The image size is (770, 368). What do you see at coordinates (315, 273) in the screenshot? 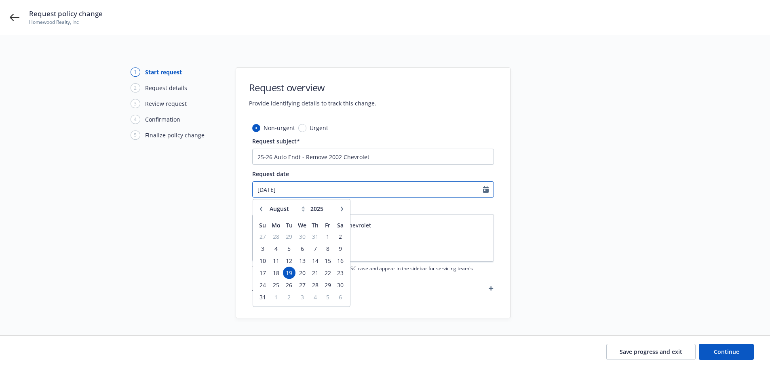
I see `span: 21` at bounding box center [315, 273].